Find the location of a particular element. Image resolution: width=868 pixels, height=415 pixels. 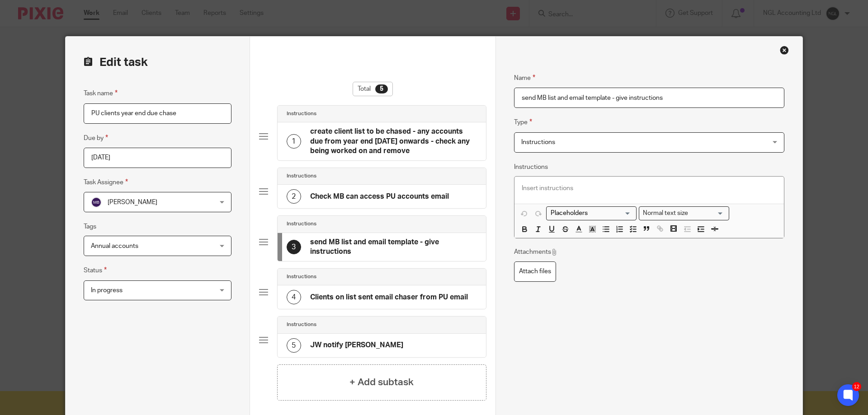

div: 2 is located at coordinates (294, 197).